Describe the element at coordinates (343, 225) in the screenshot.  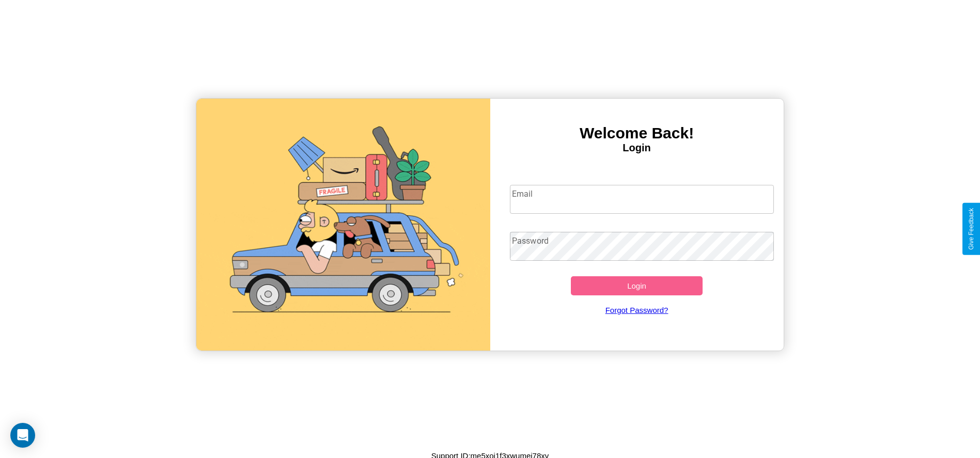
I see `img: gif` at that location.